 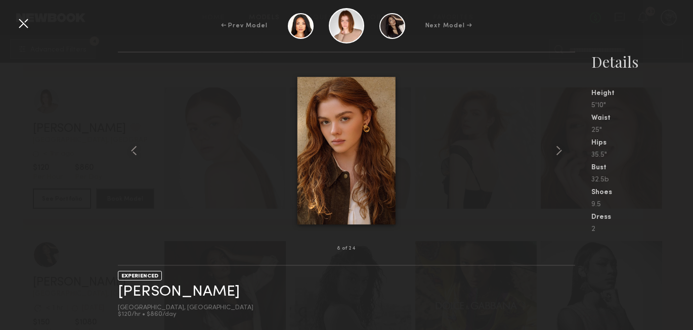 I want to click on div: Waist, so click(x=642, y=118).